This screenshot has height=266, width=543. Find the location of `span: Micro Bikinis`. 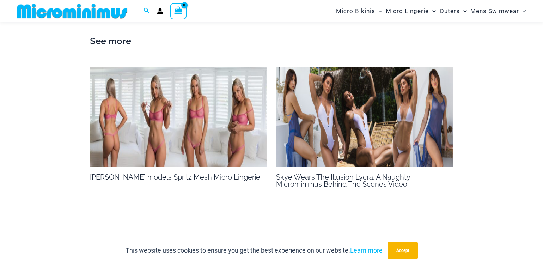

span: Micro Bikinis is located at coordinates (356, 11).